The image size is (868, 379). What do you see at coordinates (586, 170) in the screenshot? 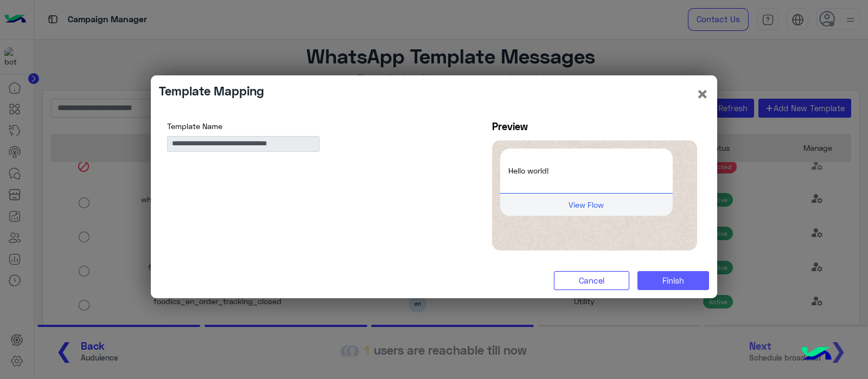
I see `p: Hello world!` at bounding box center [586, 170].